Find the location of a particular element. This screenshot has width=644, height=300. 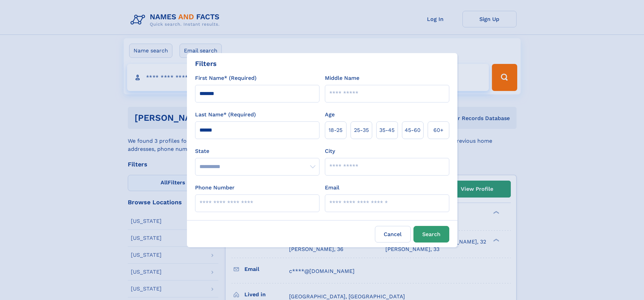

label: City is located at coordinates (330, 151).